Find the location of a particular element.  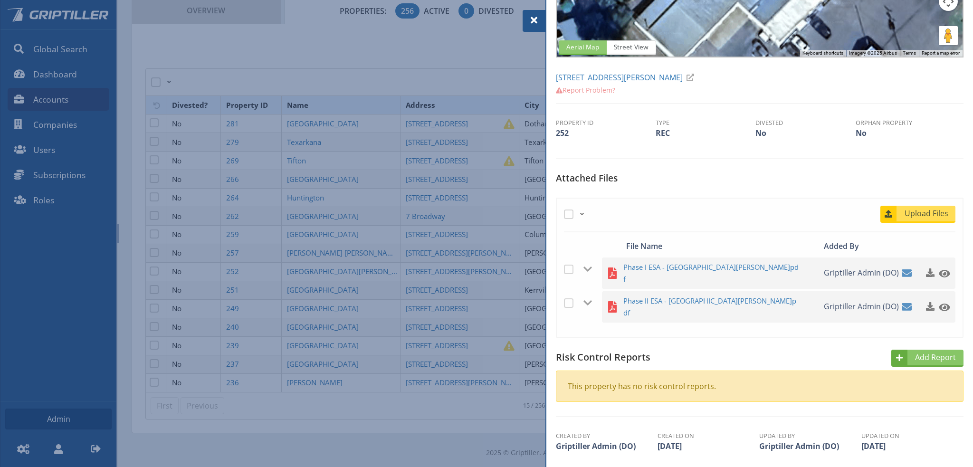

div: Added By is located at coordinates (857, 246).